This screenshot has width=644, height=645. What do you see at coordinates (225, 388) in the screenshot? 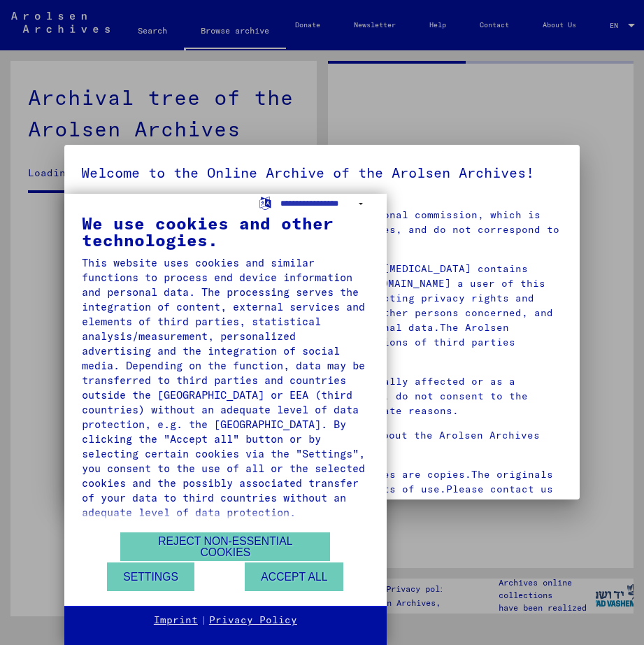
I see `div: This website uses cookies and similar functions to process end device information and personal da...` at bounding box center [225, 388].